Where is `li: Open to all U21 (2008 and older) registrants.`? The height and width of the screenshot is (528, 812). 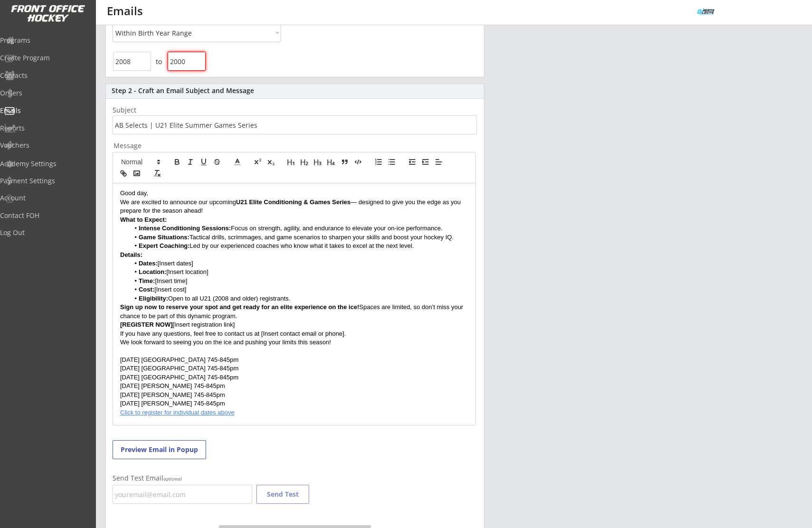 li: Open to all U21 (2008 and older) registrants. is located at coordinates (299, 298).